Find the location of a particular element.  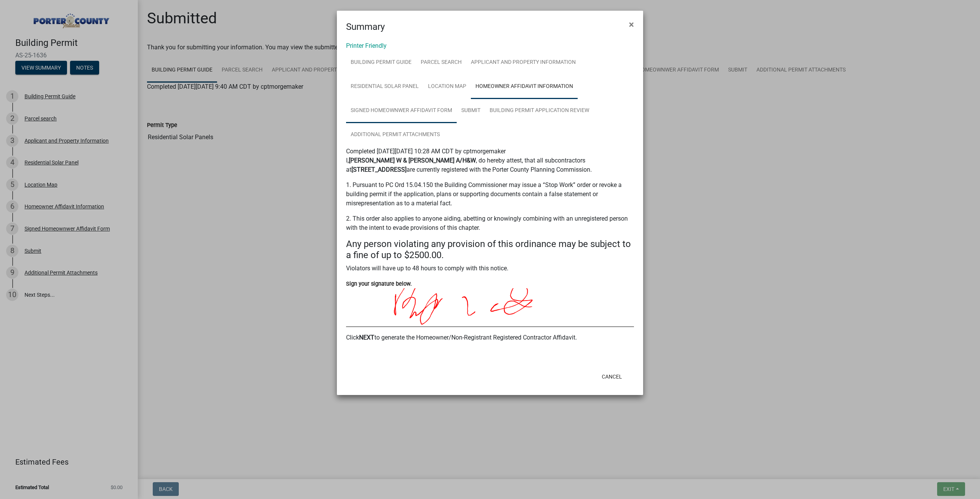

a: Additional Permit Attachments is located at coordinates (395, 135).